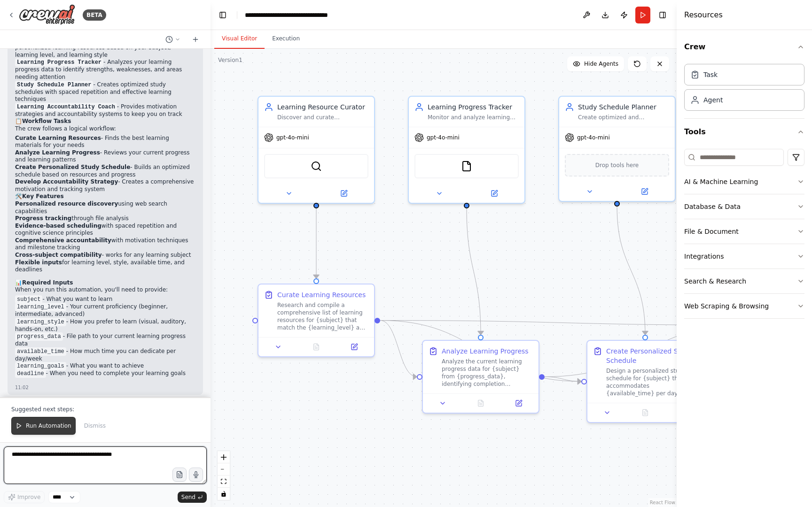 The width and height of the screenshot is (812, 507). I want to click on button: toggle interactivity, so click(224, 494).